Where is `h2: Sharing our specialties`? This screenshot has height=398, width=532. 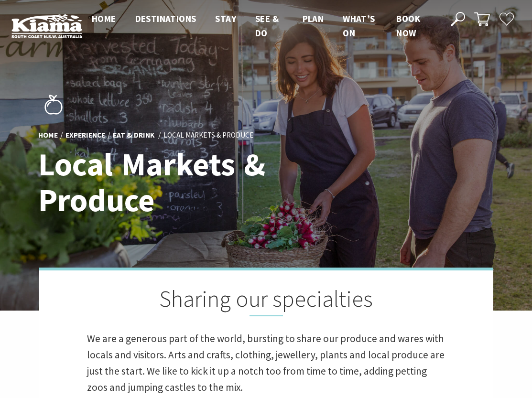
h2: Sharing our specialties is located at coordinates (266, 301).